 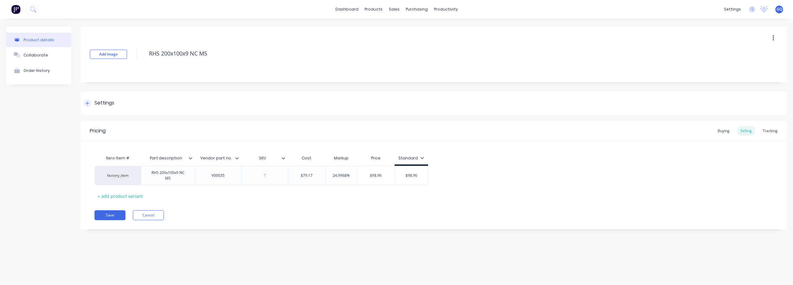 I want to click on div: Collaborate, so click(x=36, y=55).